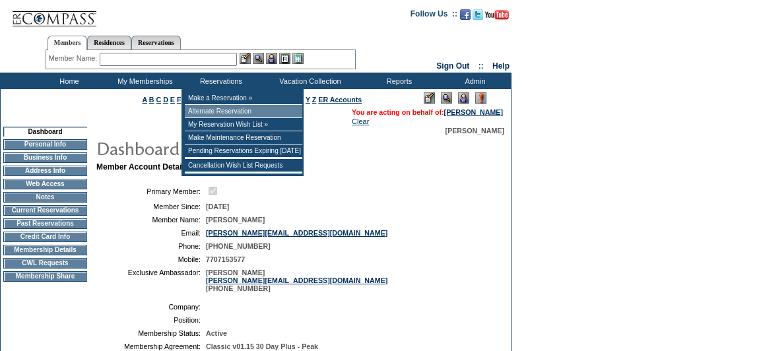 This screenshot has height=351, width=759. What do you see at coordinates (262, 347) in the screenshot?
I see `span: Classic v01.15 30 Day Plus - Peak` at bounding box center [262, 347].